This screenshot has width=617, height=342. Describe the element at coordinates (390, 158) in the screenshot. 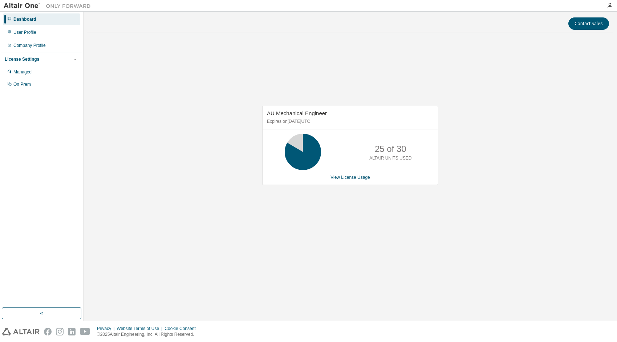

I see `p: ALTAIR UNITS USED` at that location.